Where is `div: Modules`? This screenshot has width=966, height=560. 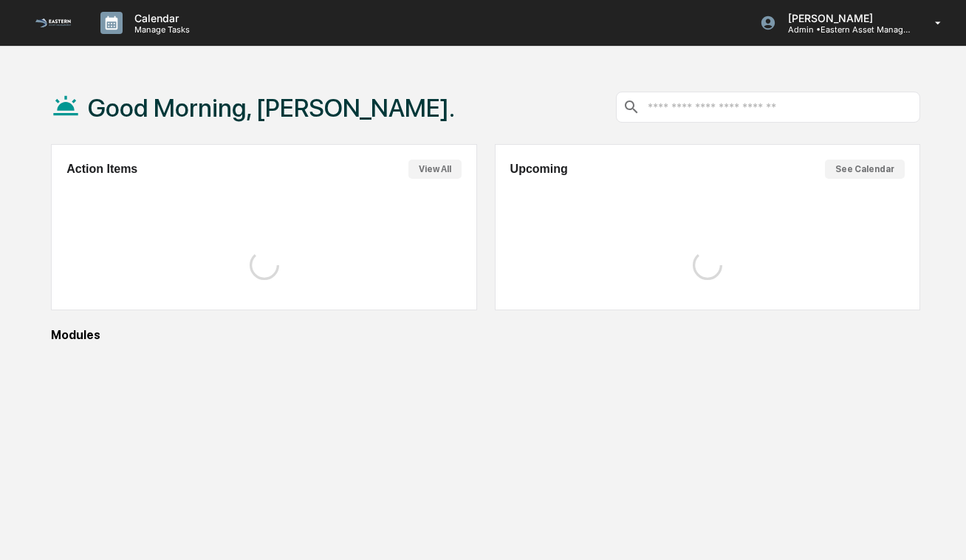 div: Modules is located at coordinates (485, 334).